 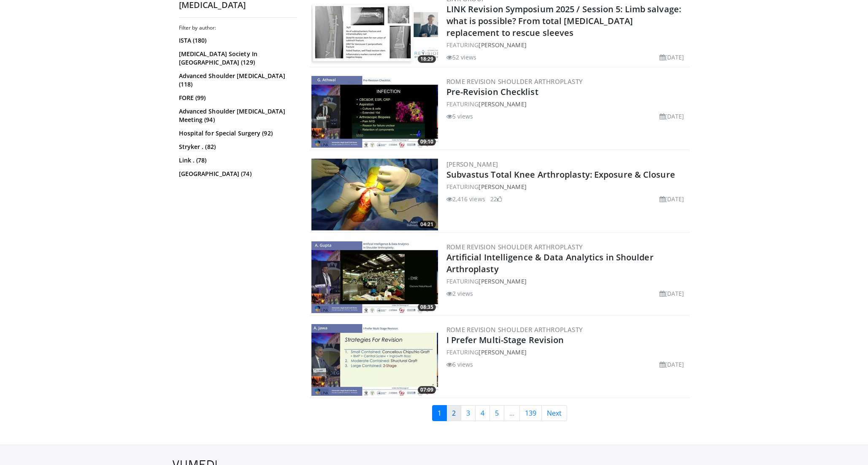 I want to click on a: 139, so click(x=530, y=413).